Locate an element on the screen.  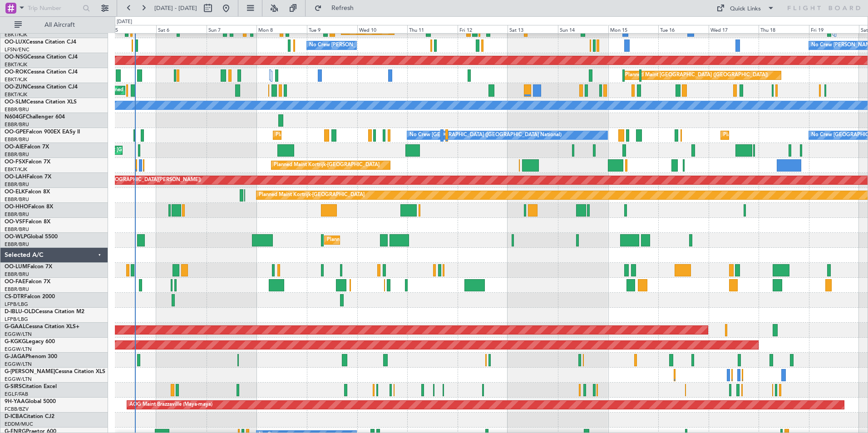
a: OO-LUMFalcon 7X is located at coordinates (28, 267).